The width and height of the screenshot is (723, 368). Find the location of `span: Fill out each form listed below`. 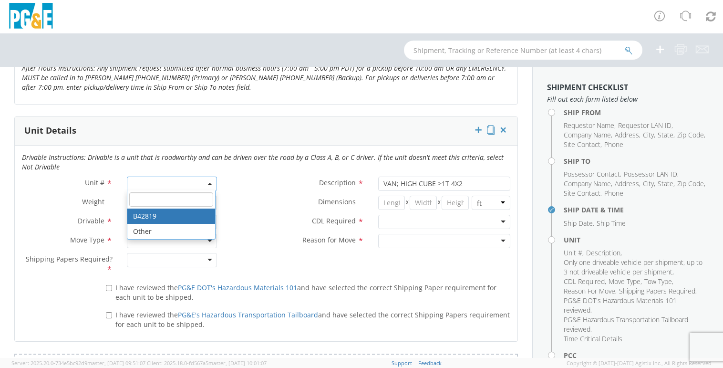

span: Fill out each form listed below is located at coordinates (627, 99).